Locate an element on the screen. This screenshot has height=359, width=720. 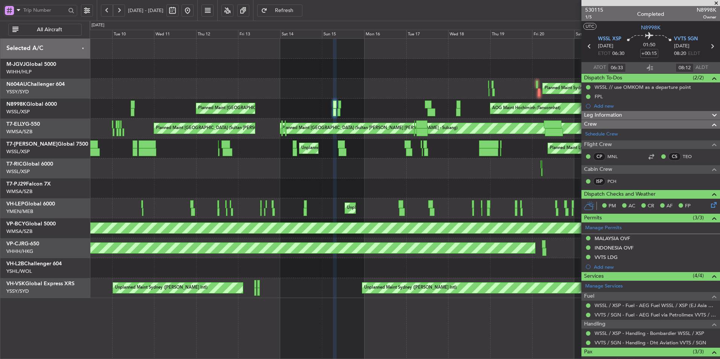
a: VVTS / SGN - Fuel - AEG Fuel via Petrolimex VVTS / SGN (EJ Asia Only) is located at coordinates (655, 315).